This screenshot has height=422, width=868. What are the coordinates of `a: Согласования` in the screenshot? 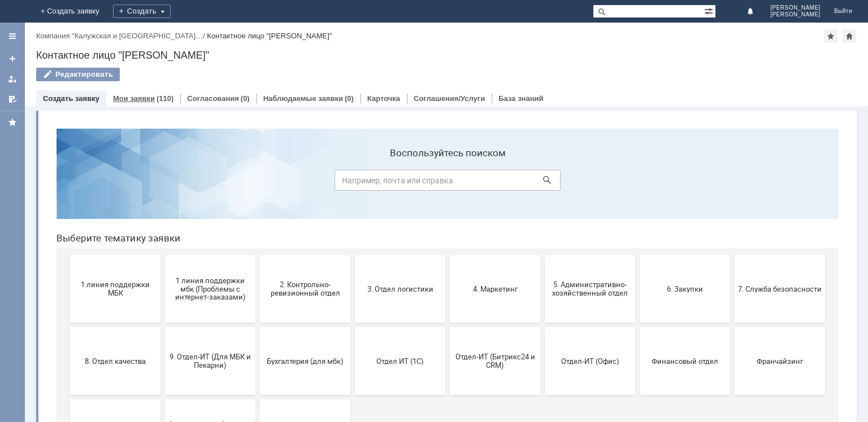 It's located at (213, 98).